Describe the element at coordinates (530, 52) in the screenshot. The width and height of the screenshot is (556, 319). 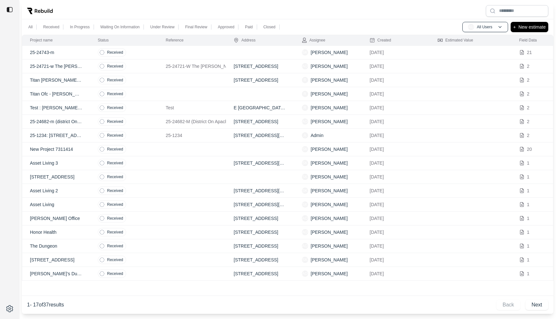
I see `p: 21` at that location.